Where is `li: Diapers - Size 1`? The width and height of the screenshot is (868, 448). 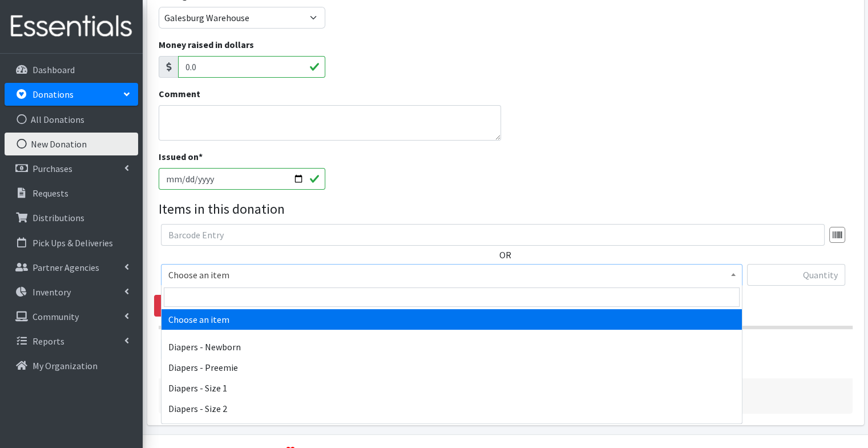
li: Diapers - Size 1 is located at coordinates (451, 388).